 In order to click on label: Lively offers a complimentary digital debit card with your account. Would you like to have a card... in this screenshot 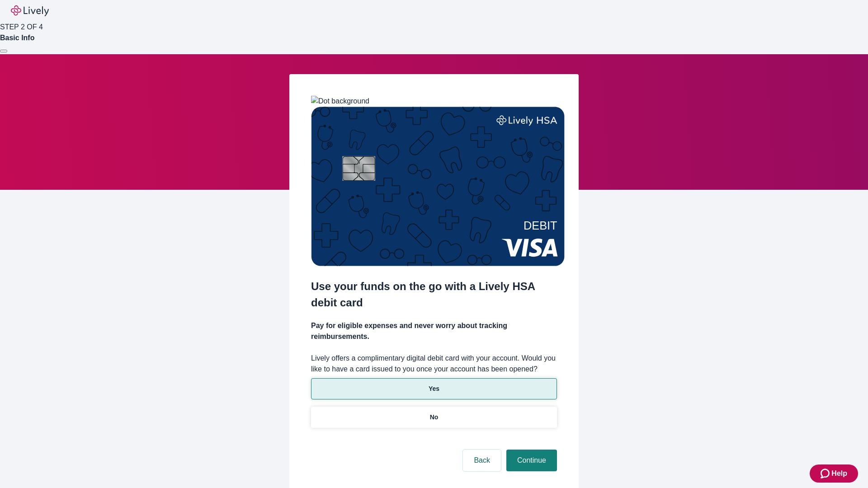, I will do `click(434, 364)`.